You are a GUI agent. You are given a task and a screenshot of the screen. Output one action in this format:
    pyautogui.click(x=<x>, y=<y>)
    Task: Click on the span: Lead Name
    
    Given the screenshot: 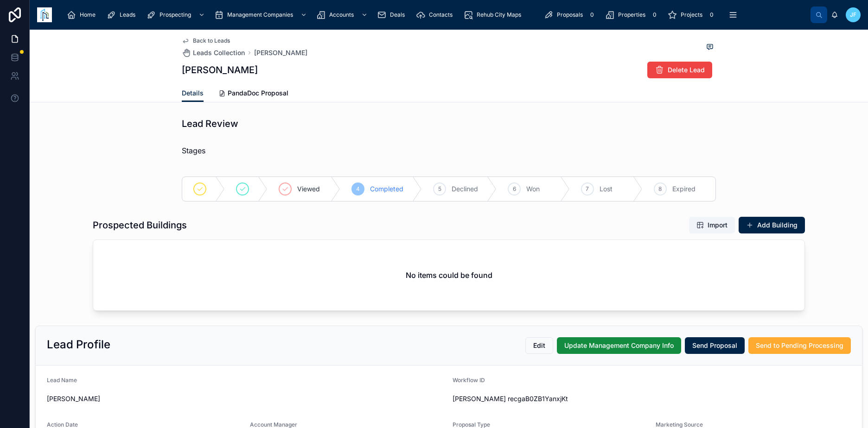 What is the action you would take?
    pyautogui.click(x=62, y=380)
    